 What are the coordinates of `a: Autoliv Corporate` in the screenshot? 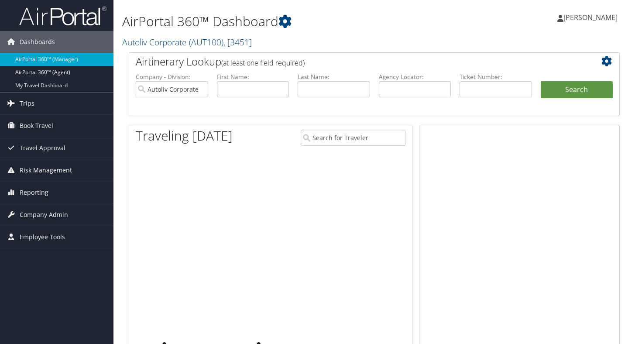 It's located at (187, 42).